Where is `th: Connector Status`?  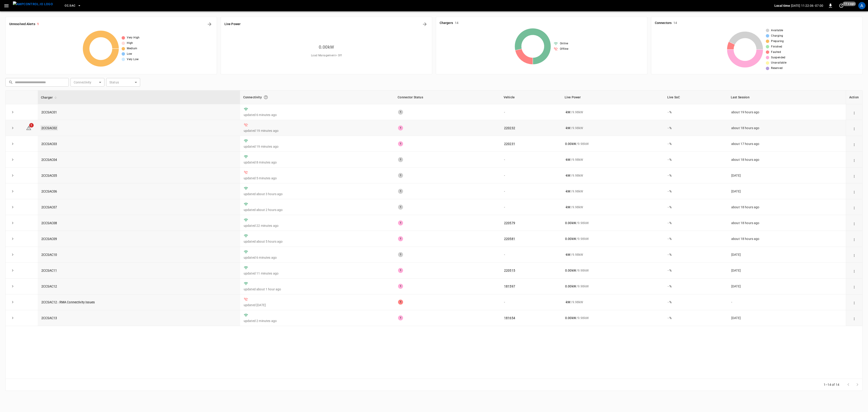
th: Connector Status is located at coordinates (447, 97).